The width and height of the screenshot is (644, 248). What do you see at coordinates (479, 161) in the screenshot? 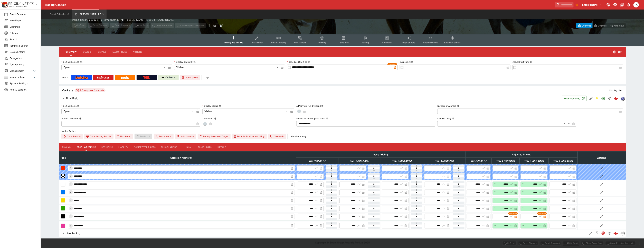
I see `span: Win(126.19%)` at bounding box center [479, 161].